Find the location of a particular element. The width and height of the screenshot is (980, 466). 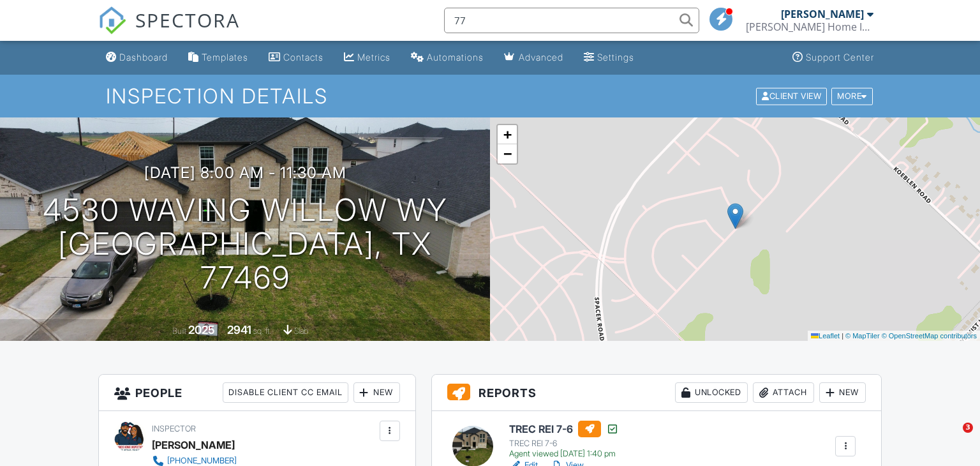

span: SPECTORA is located at coordinates (188, 20).